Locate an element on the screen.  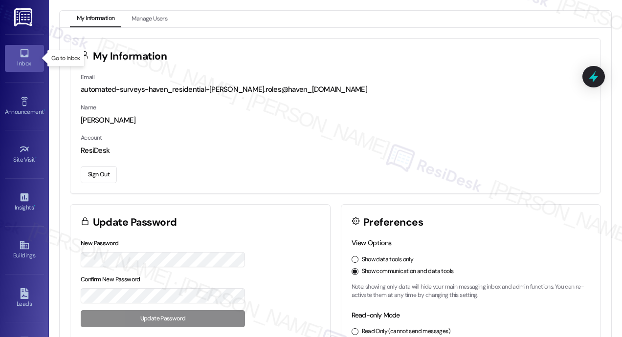
h3: Preferences is located at coordinates (393, 223).